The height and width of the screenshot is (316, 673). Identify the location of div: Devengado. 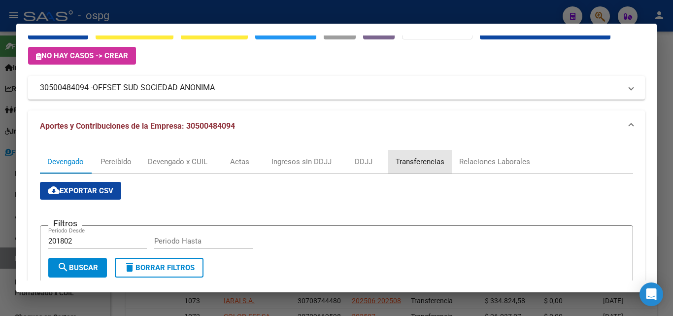
(66, 162).